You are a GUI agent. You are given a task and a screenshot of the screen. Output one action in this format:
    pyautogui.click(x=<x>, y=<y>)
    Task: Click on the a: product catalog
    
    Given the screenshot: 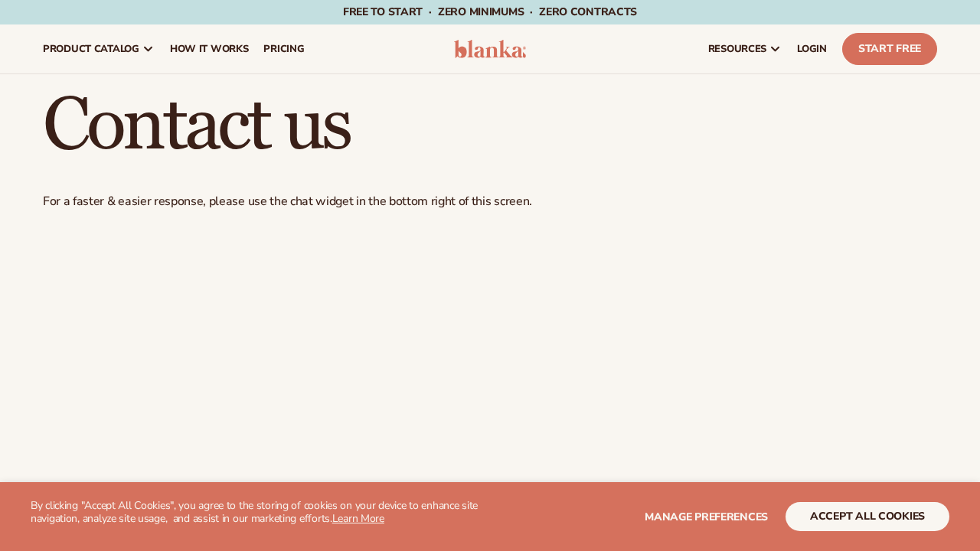 What is the action you would take?
    pyautogui.click(x=99, y=49)
    